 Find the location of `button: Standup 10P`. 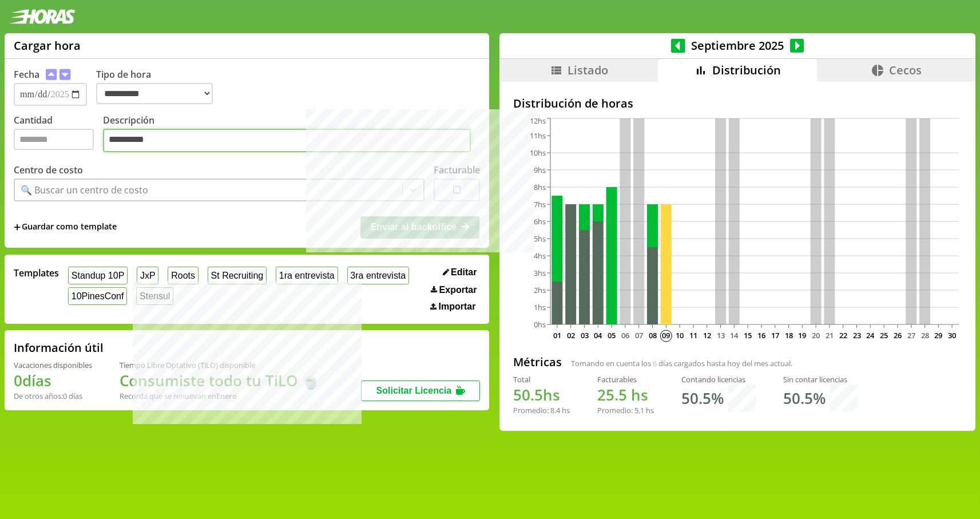

button: Standup 10P is located at coordinates (98, 275).